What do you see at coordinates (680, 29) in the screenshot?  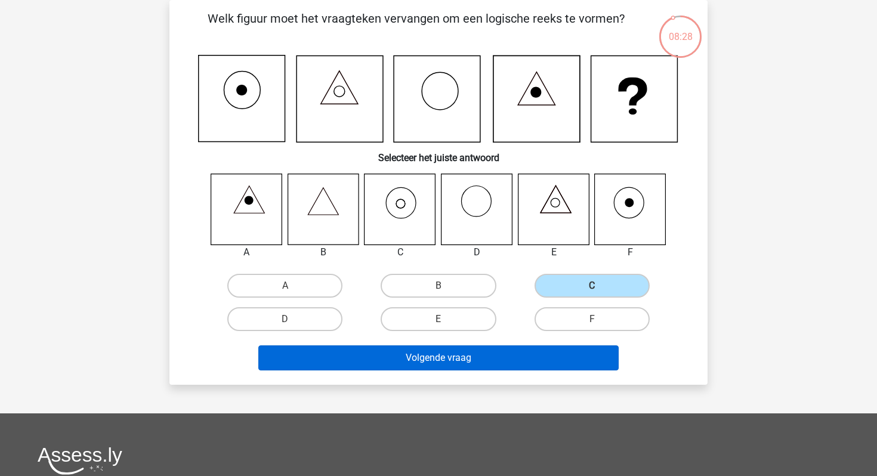 I see `div: 08:28` at bounding box center [680, 29].